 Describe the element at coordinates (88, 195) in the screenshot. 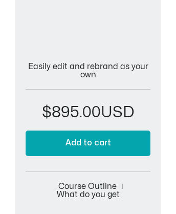

I see `span: What do you get` at that location.